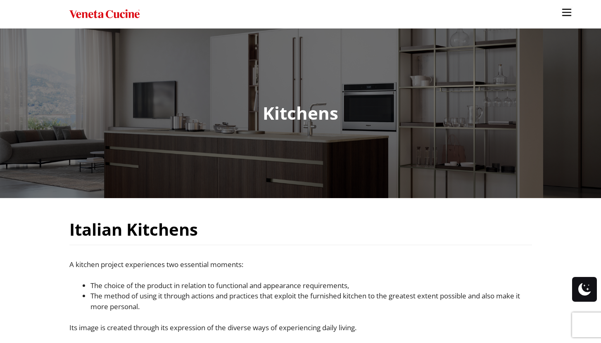  What do you see at coordinates (104, 14) in the screenshot?
I see `img: Veneta Cucine USA` at bounding box center [104, 14].